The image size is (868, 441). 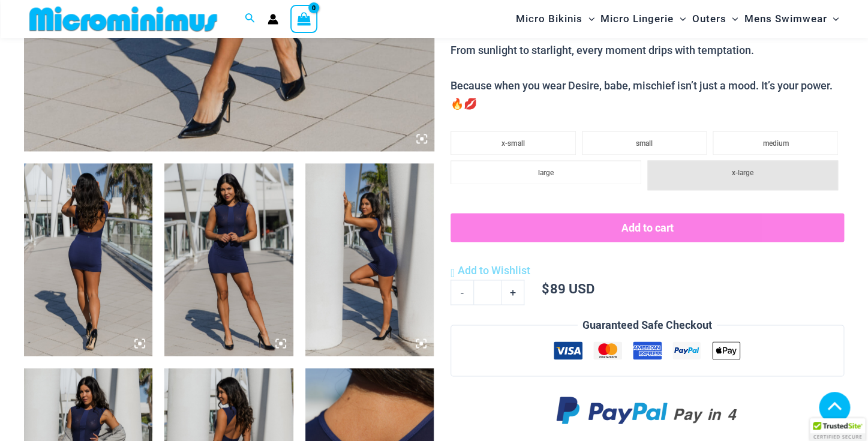 What do you see at coordinates (513, 143) in the screenshot?
I see `li: x-small` at bounding box center [513, 143].